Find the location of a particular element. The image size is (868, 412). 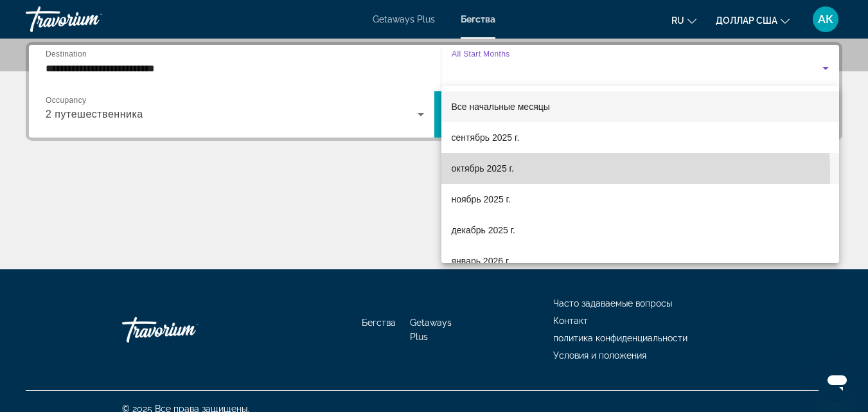

font: Все начальные месяцы is located at coordinates (500, 107).